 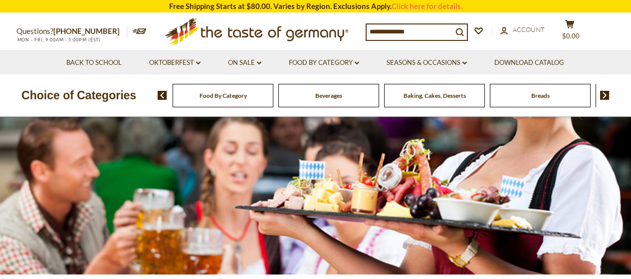 What do you see at coordinates (72, 31) in the screenshot?
I see `p: Questions?` at bounding box center [72, 31].